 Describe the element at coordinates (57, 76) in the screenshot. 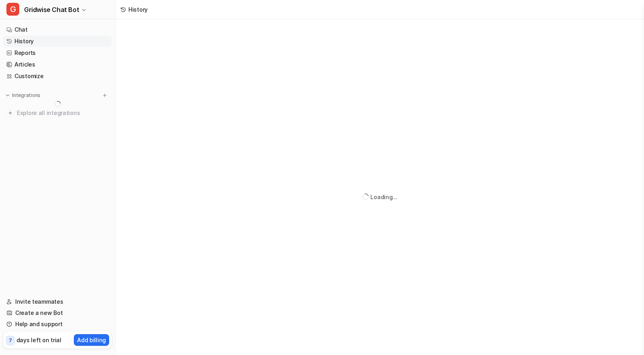

I see `a: Customize` at that location.